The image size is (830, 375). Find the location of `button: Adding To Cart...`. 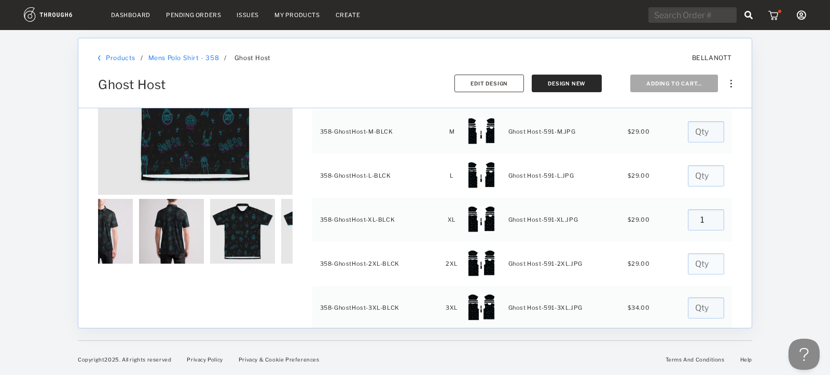

button: Adding To Cart... is located at coordinates (674, 83).